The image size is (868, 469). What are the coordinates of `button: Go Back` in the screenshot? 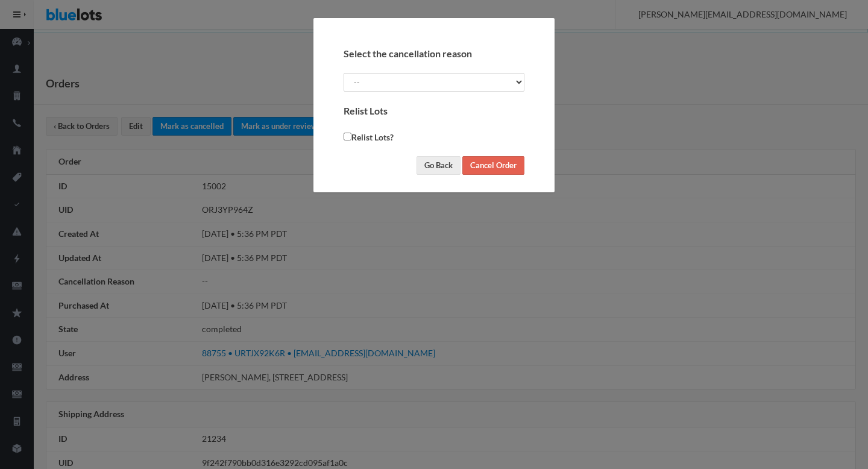 It's located at (439, 165).